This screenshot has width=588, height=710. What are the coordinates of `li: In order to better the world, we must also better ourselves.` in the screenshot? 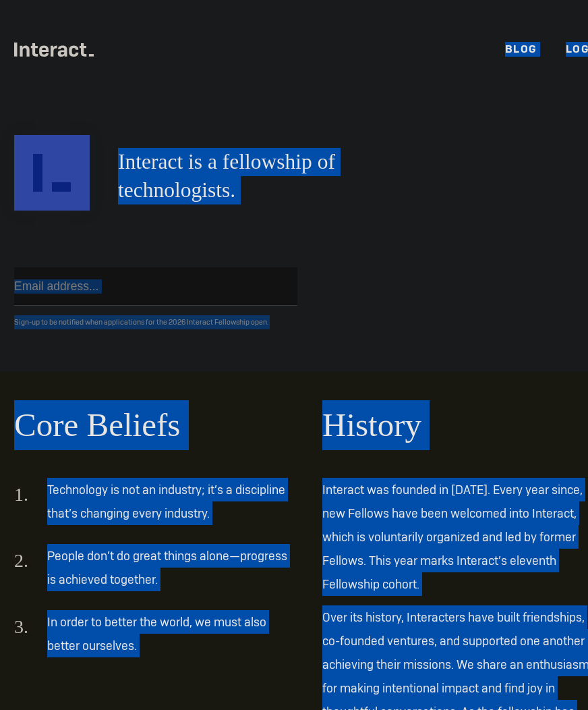 It's located at (154, 639).